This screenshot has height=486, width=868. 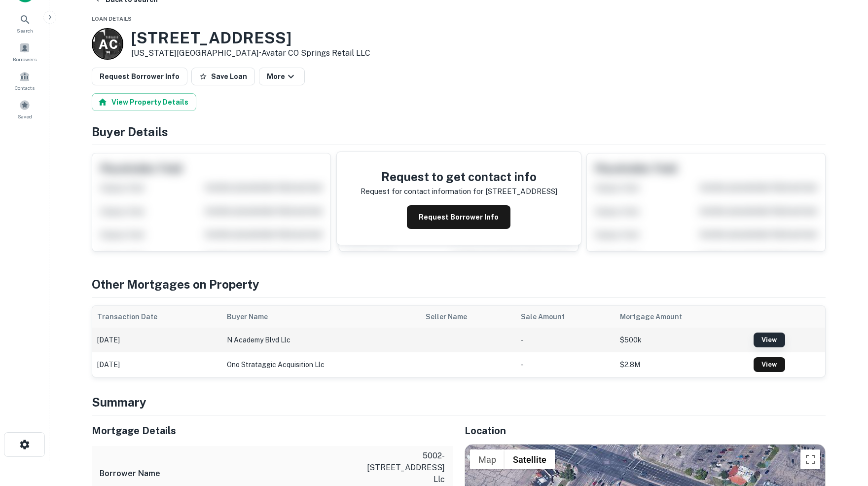 I want to click on button: More, so click(x=282, y=76).